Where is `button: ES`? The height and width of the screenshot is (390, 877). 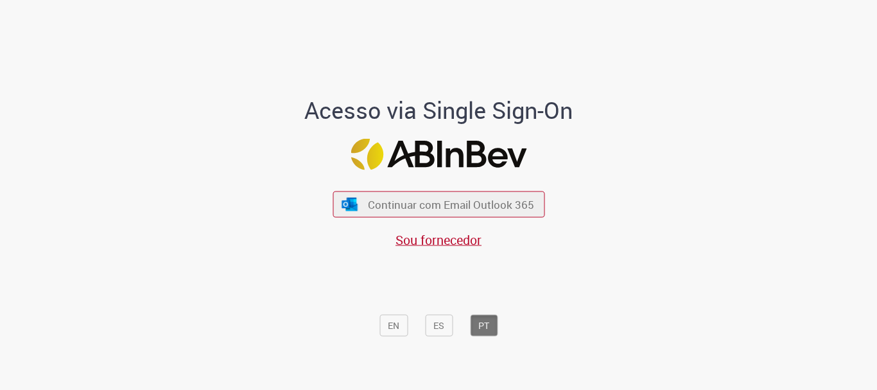 button: ES is located at coordinates (438, 325).